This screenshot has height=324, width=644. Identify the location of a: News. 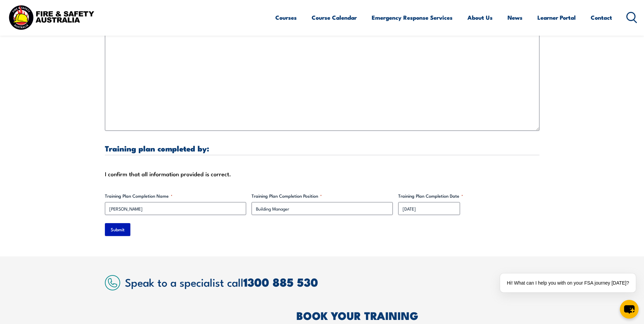
(515, 17).